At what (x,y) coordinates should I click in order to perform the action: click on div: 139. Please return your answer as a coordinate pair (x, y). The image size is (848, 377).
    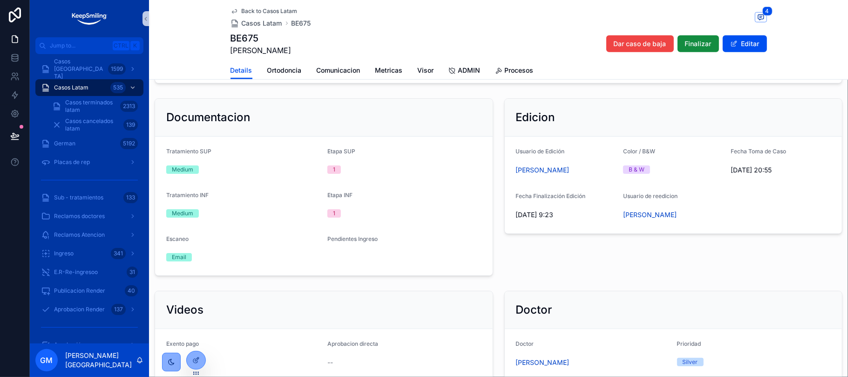
    Looking at the image, I should click on (130, 125).